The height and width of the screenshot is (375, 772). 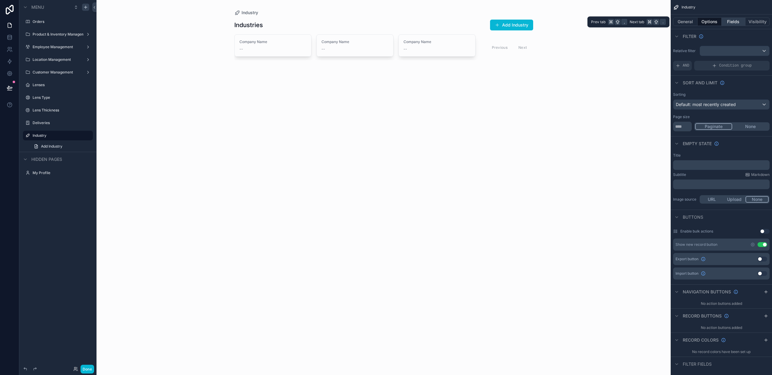 I want to click on button: Fields, so click(x=734, y=22).